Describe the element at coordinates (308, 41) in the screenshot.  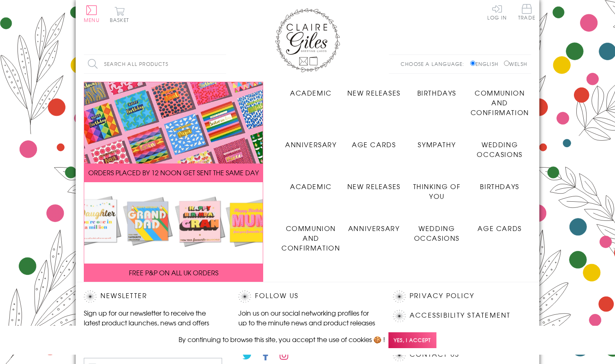
I see `img: Claire Giles Greetings Cards` at that location.